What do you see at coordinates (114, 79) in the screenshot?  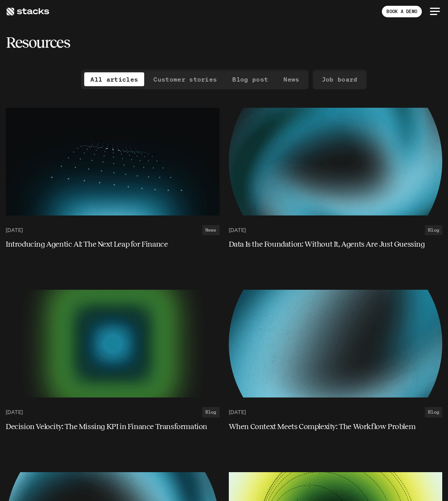 I see `a: All articles` at bounding box center [114, 79].